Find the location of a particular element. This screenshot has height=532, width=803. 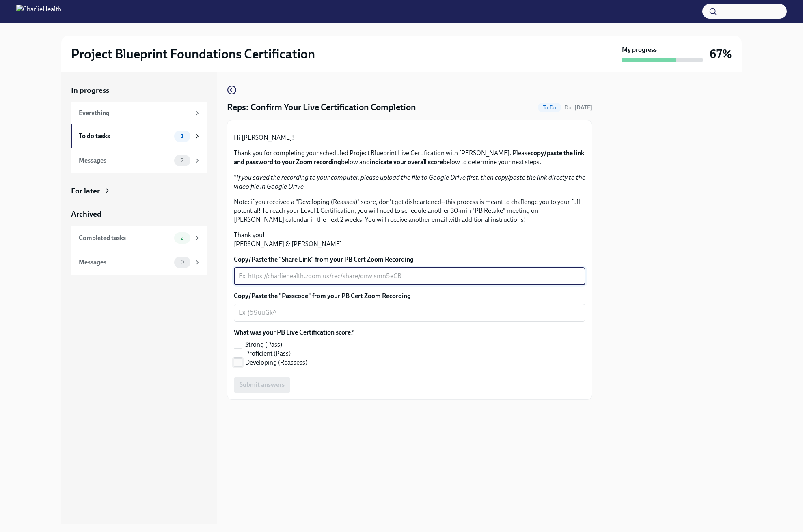

a: To do tasks1 is located at coordinates (139, 136).